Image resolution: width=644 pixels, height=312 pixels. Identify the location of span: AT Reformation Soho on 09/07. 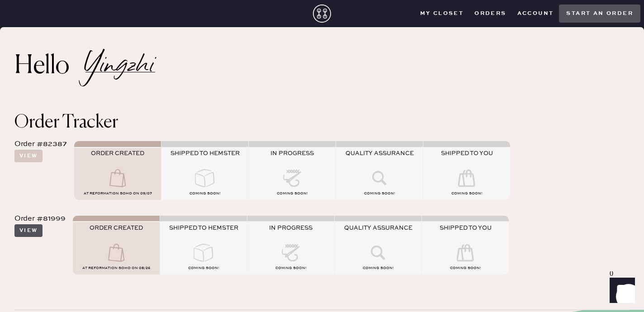
(117, 193).